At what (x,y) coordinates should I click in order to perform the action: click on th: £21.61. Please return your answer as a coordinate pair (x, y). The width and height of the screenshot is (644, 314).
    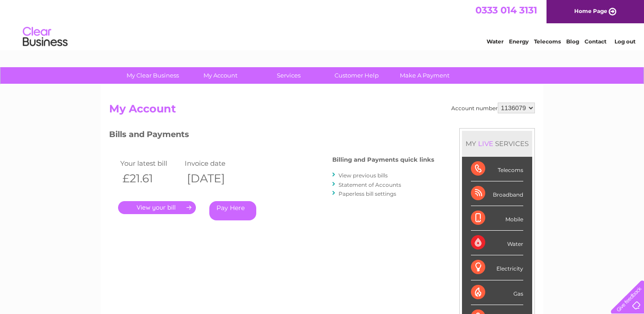
    Looking at the image, I should click on (150, 178).